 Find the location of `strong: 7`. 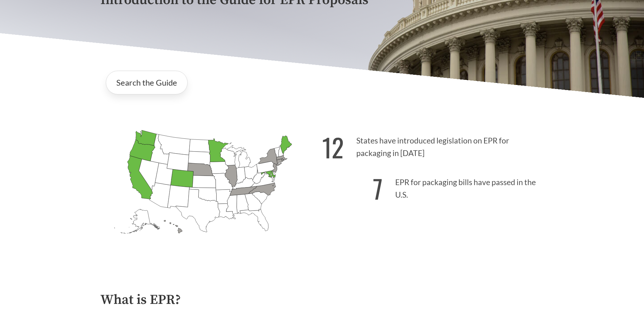

strong: 7 is located at coordinates (378, 188).